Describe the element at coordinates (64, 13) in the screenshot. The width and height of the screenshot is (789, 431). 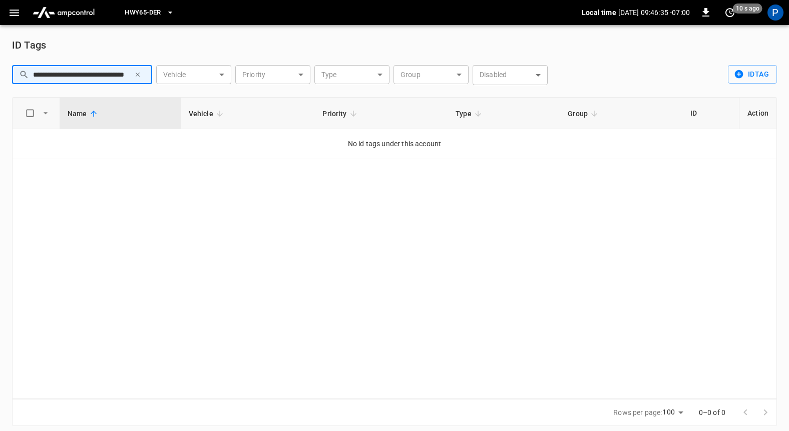
I see `img: ampcontrol.io logo` at that location.